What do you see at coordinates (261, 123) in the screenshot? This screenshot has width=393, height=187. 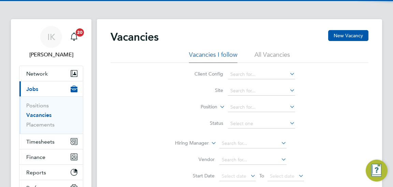 I see `input: Select one` at bounding box center [261, 123].